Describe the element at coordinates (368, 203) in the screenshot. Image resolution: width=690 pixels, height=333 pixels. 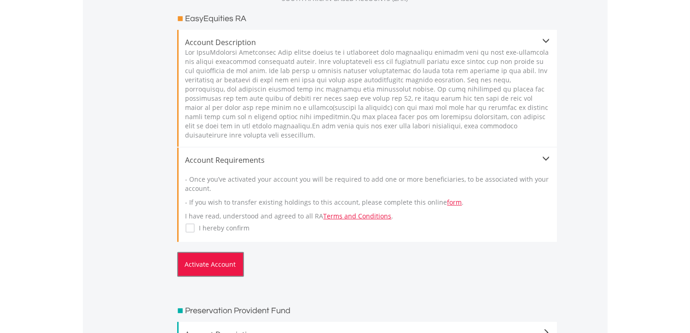
I see `p: - If you wish to transfer existing holdings to this account, please complete this online .` at that location.